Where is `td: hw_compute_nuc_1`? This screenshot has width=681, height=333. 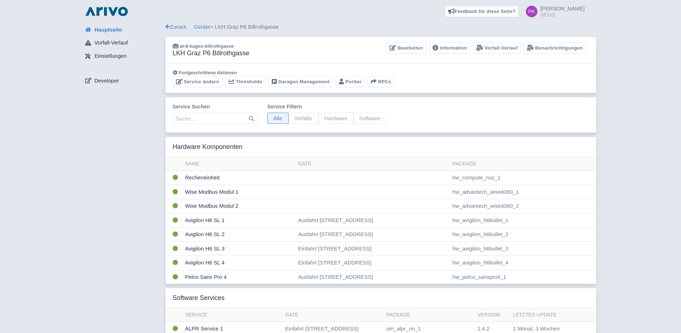
td: hw_compute_nuc_1 is located at coordinates (523, 178).